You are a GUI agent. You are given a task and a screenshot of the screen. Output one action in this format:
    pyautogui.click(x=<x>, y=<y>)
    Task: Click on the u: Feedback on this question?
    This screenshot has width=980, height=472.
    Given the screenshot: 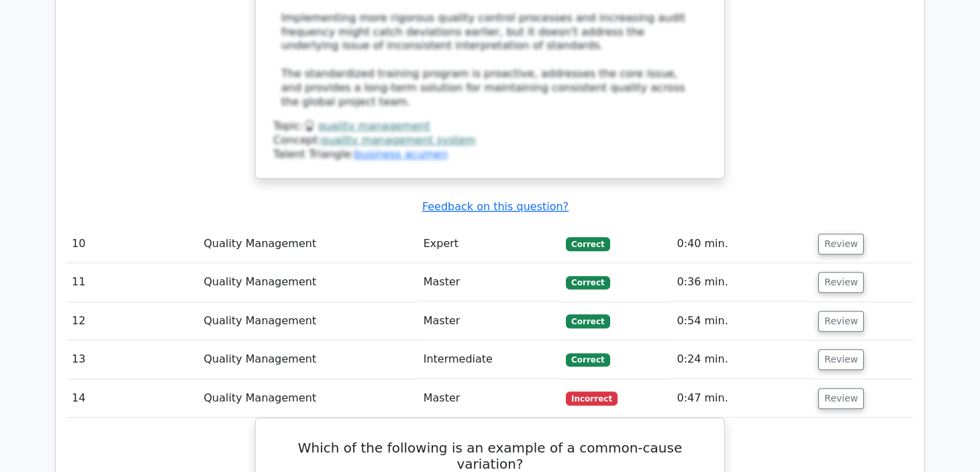 What is the action you would take?
    pyautogui.click(x=495, y=206)
    